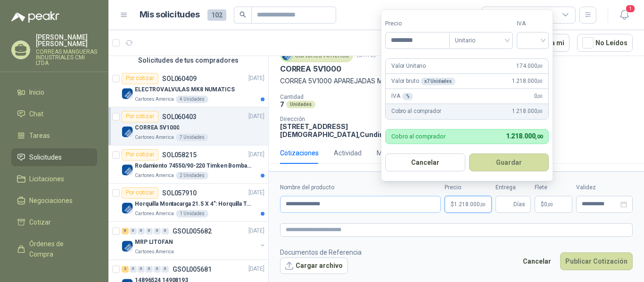  I want to click on span: Licitaciones, so click(47, 179).